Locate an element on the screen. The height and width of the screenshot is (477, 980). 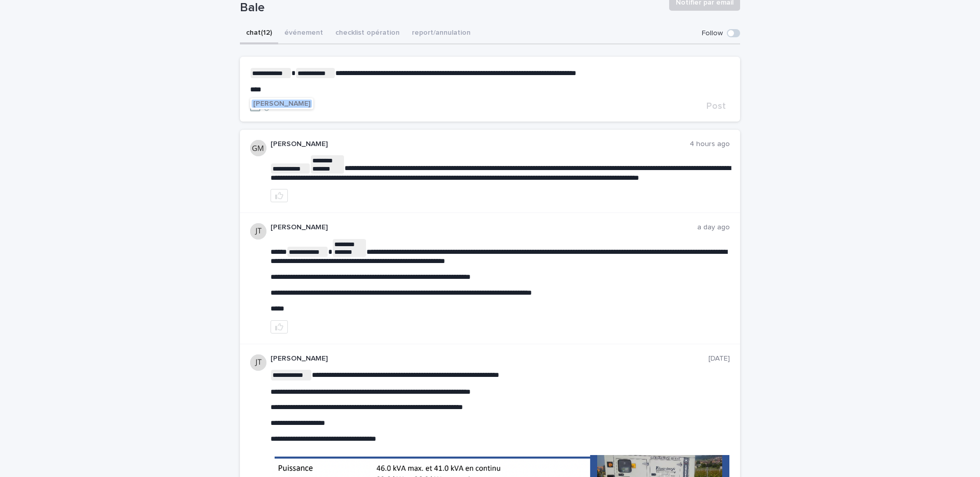
button: chat (12) is located at coordinates (258, 34).